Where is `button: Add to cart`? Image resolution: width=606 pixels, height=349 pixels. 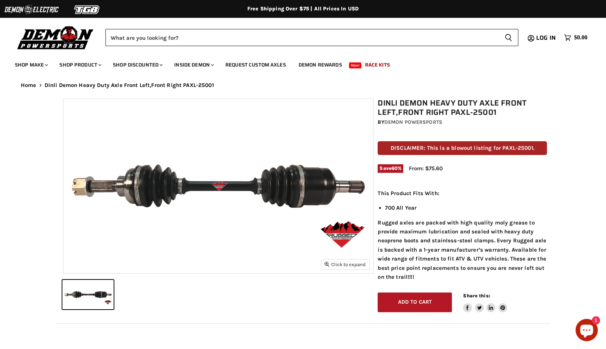 button: Add to cart is located at coordinates (415, 302).